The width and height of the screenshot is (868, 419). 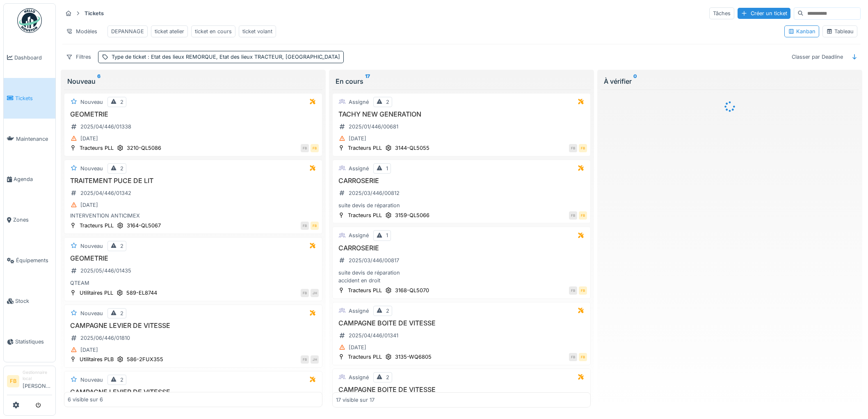 I want to click on div: Tableau, so click(x=839, y=32).